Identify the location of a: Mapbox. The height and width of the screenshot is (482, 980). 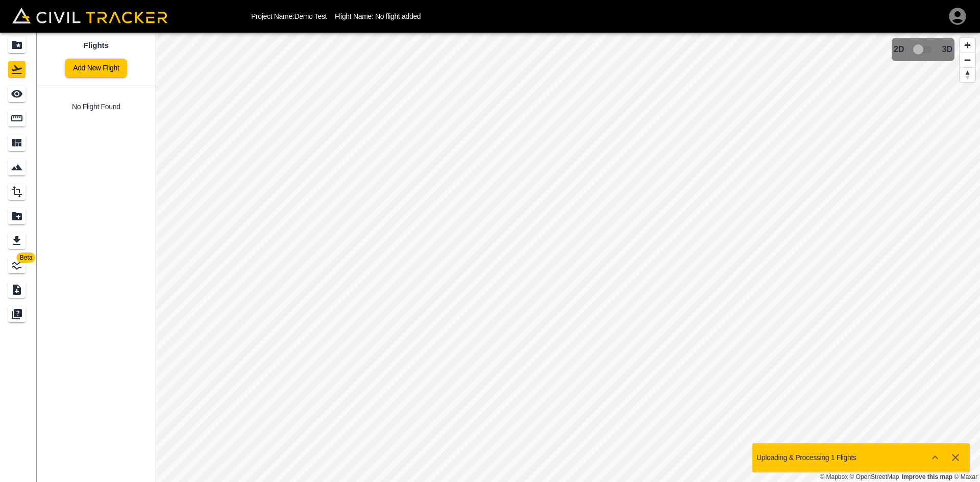
(834, 477).